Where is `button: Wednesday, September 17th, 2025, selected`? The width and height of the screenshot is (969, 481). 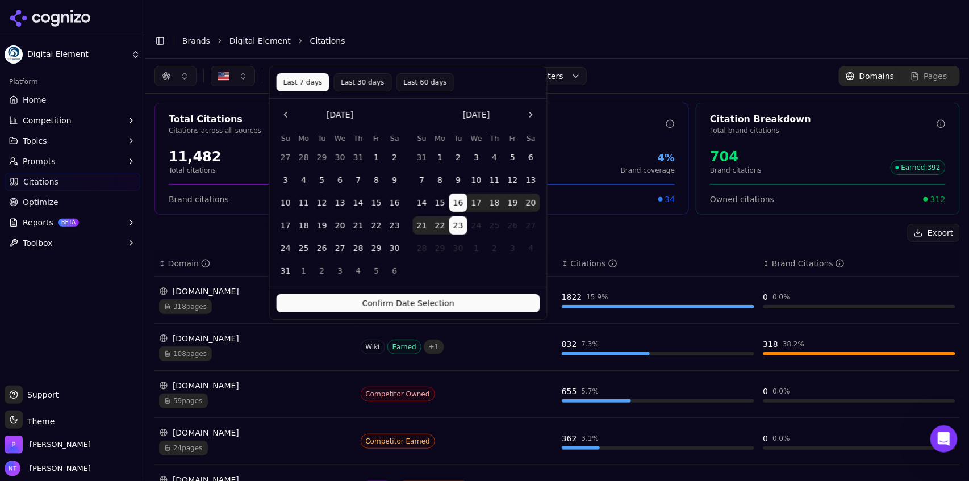 button: Wednesday, September 17th, 2025, selected is located at coordinates (476, 203).